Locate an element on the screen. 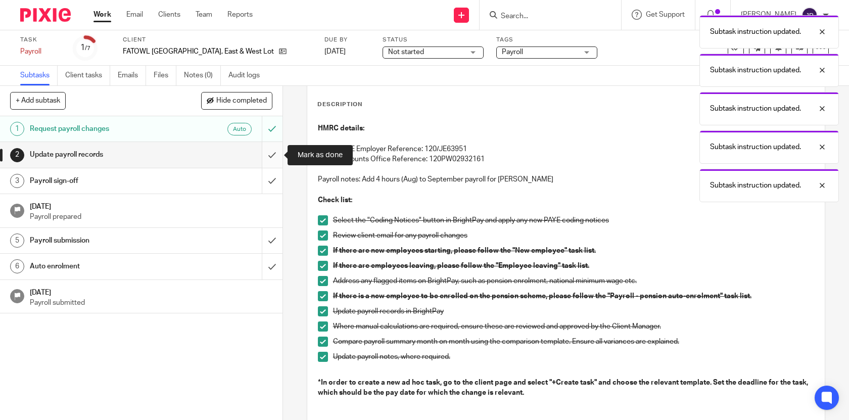 This screenshot has width=849, height=420. strong: *In order to create a new ad hoc task, go to the client page and select "+Create task" and choose... is located at coordinates (563, 388).